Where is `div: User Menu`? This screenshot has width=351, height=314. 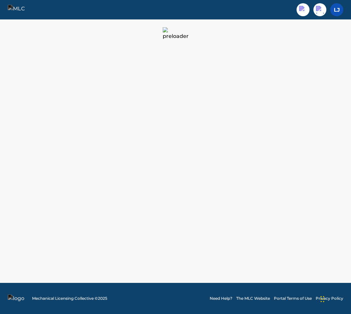
div: User Menu is located at coordinates (337, 10).